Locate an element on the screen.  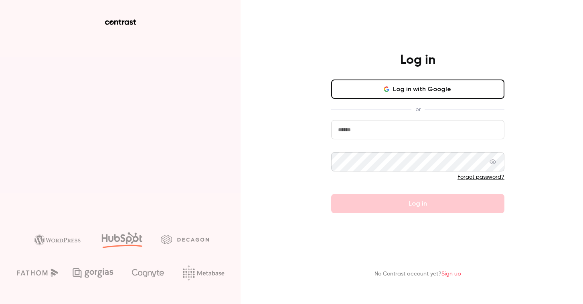
p: No Contrast account yet? is located at coordinates (418, 273).